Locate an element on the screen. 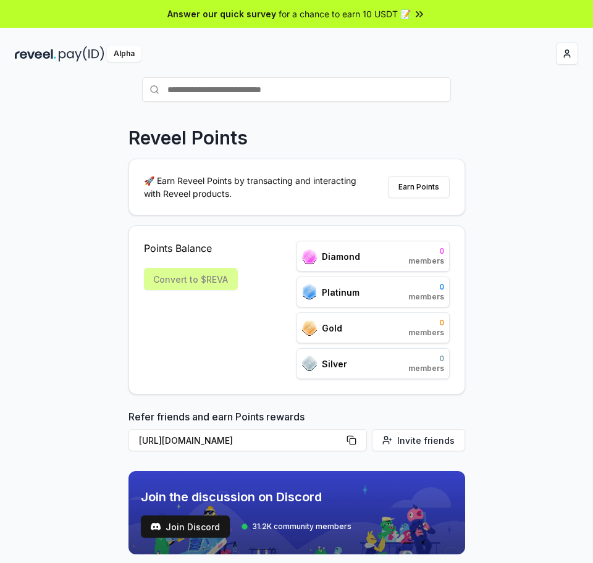 The height and width of the screenshot is (563, 593). img: test is located at coordinates (156, 527).